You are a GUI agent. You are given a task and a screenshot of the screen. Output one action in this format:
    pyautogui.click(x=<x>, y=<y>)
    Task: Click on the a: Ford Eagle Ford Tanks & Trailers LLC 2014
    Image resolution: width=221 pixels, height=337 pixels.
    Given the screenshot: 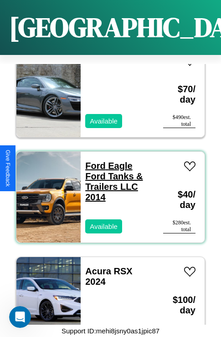 What is the action you would take?
    pyautogui.click(x=114, y=181)
    